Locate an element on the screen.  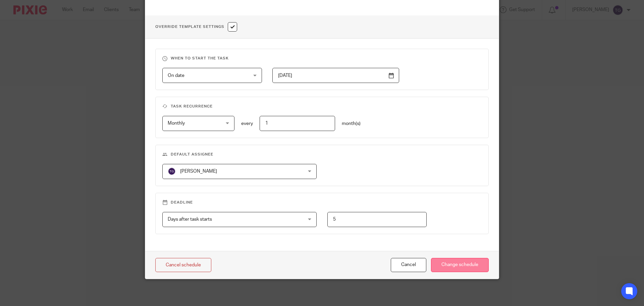
h3: Deadline is located at coordinates (322, 202).